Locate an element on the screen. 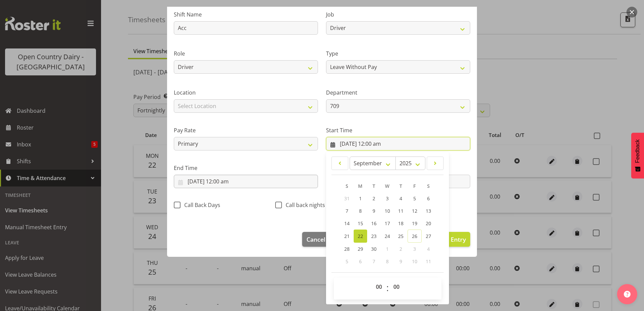 The image size is (644, 311). a: 11 is located at coordinates (401, 210).